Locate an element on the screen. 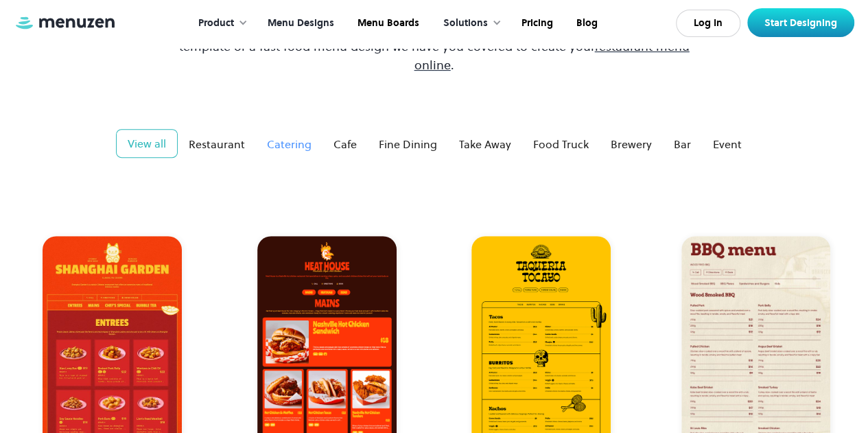  div: Catering is located at coordinates (289, 144).